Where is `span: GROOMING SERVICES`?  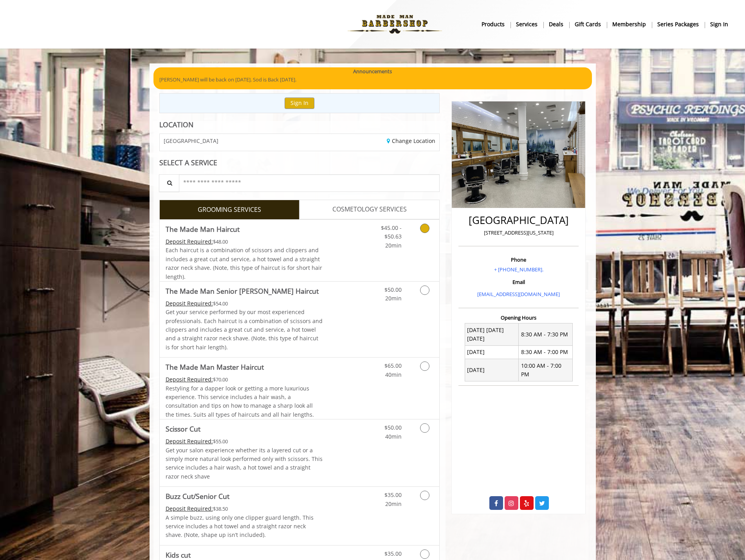
span: GROOMING SERVICES is located at coordinates (230, 210).